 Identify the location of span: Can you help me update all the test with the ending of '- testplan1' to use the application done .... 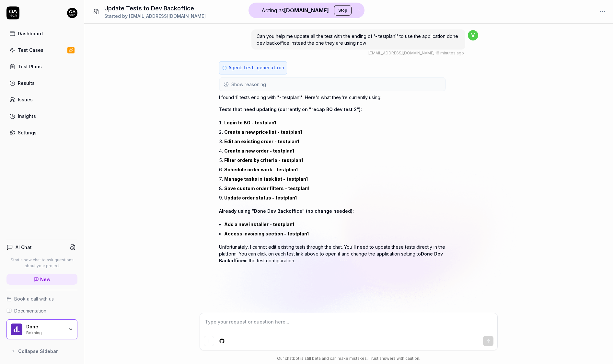
(357, 39).